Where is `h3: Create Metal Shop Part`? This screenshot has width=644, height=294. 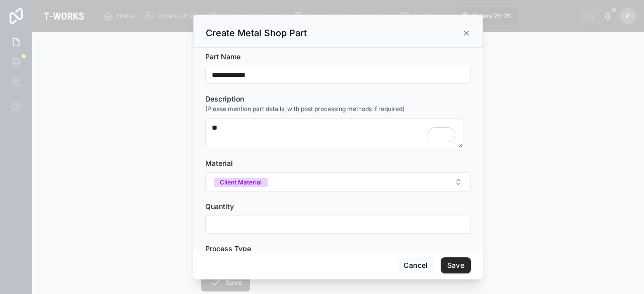
h3: Create Metal Shop Part is located at coordinates (256, 33).